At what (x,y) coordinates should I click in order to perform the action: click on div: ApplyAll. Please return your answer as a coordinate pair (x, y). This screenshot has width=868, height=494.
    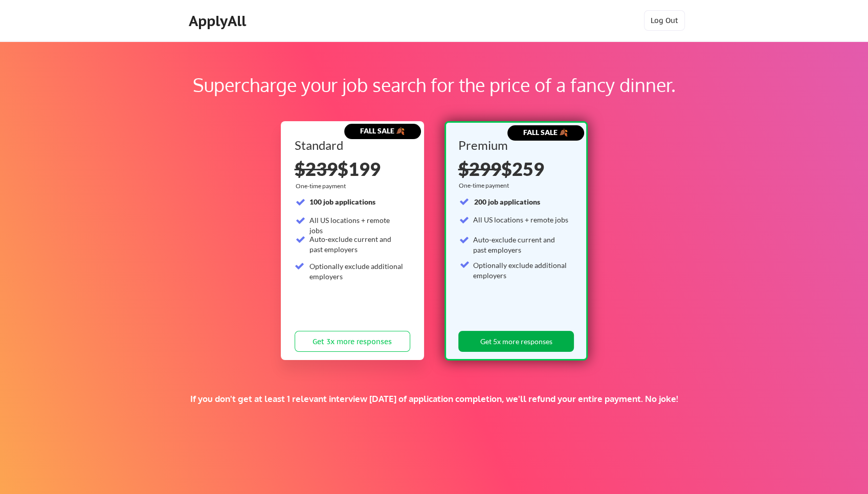
    Looking at the image, I should click on (219, 21).